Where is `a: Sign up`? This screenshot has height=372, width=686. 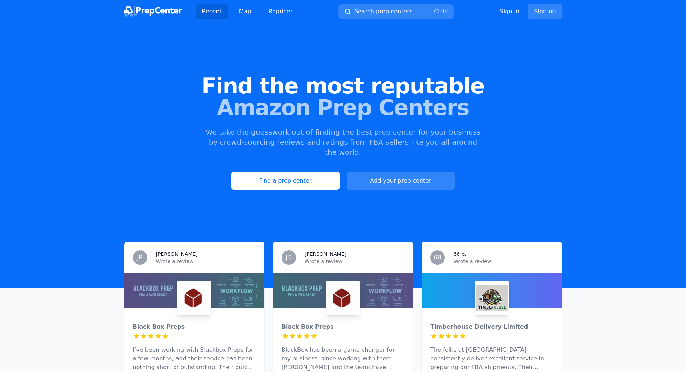
a: Sign up is located at coordinates (545, 12).